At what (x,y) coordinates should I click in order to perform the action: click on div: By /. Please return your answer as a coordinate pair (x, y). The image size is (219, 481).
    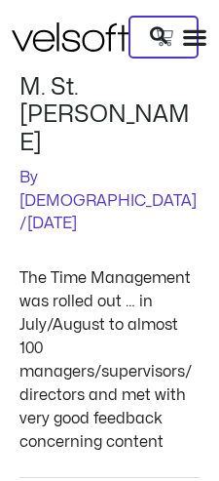
    Looking at the image, I should click on (109, 201).